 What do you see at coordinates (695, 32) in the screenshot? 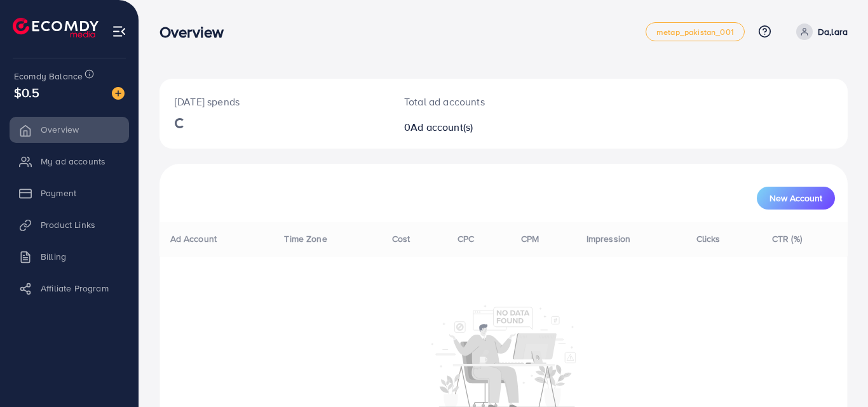
I see `span: metap_pakistan_001` at bounding box center [695, 32].